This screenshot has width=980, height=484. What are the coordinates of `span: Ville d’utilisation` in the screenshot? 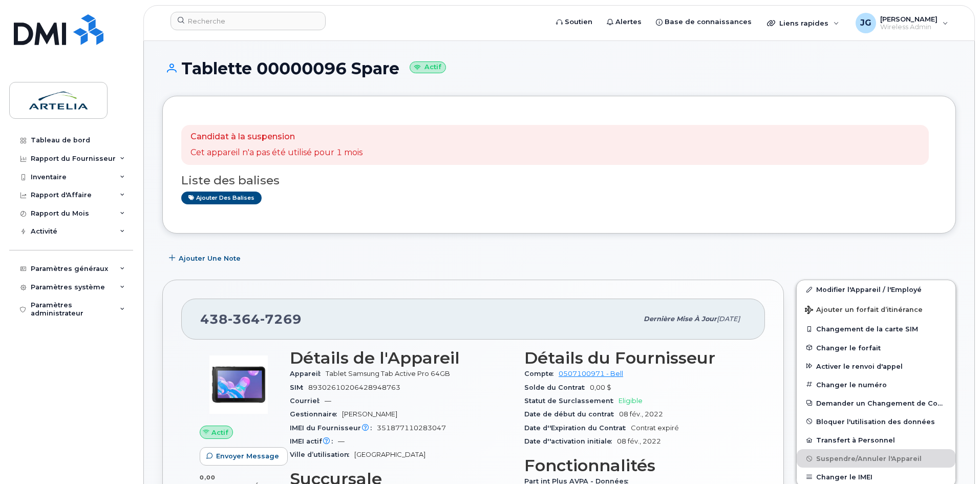 It's located at (322, 454).